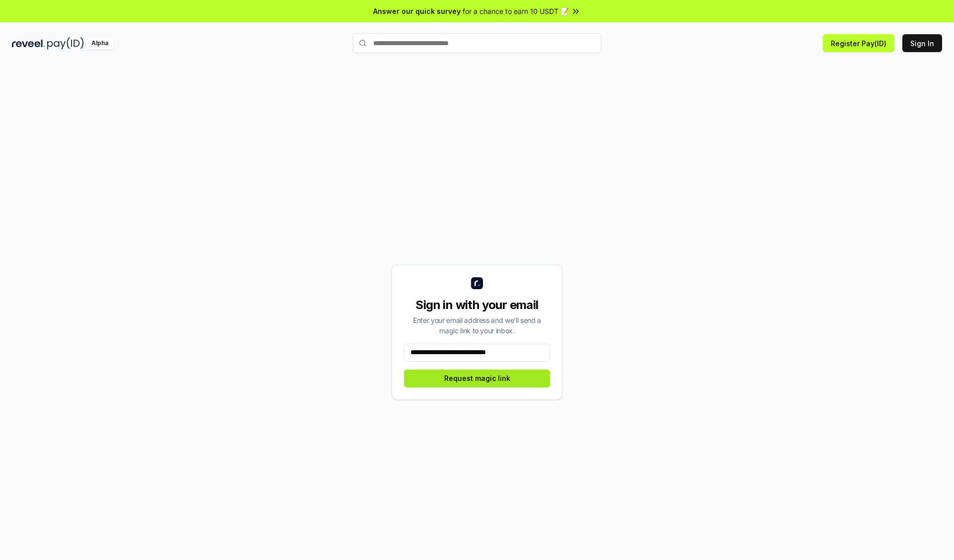  Describe the element at coordinates (477, 305) in the screenshot. I see `div: Sign in with your email` at that location.